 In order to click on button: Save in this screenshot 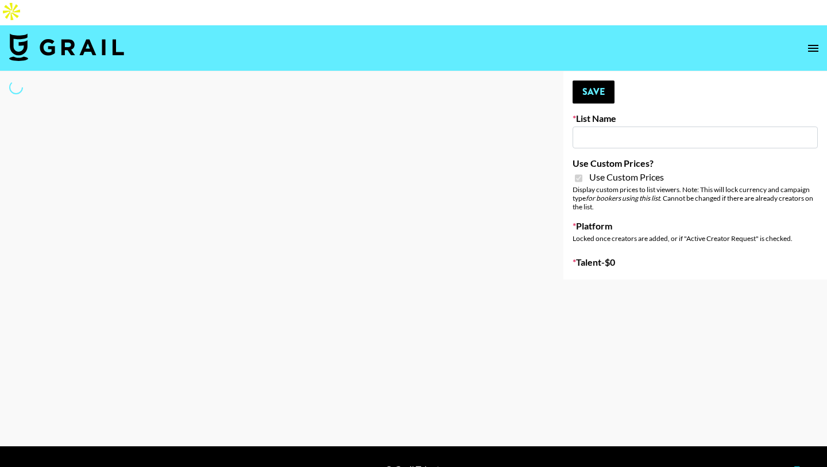, I will do `click(594, 92)`.